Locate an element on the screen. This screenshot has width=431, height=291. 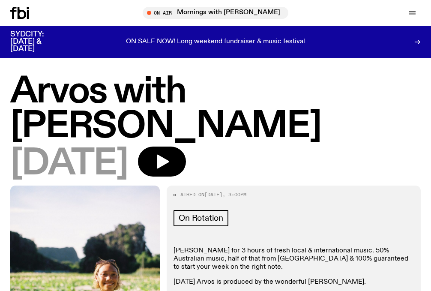
span: On Rotation is located at coordinates (201, 218).